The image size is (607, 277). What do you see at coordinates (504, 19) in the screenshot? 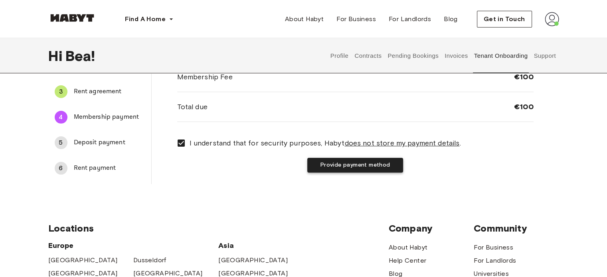
I see `span: Get in Touch` at bounding box center [504, 19].